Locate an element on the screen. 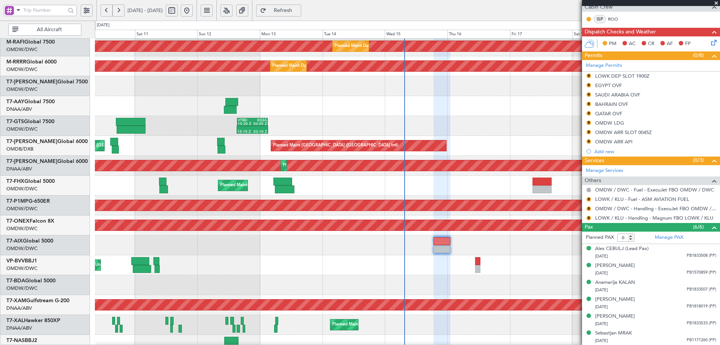 The height and width of the screenshot is (345, 720). span: Refresh is located at coordinates (283, 11).